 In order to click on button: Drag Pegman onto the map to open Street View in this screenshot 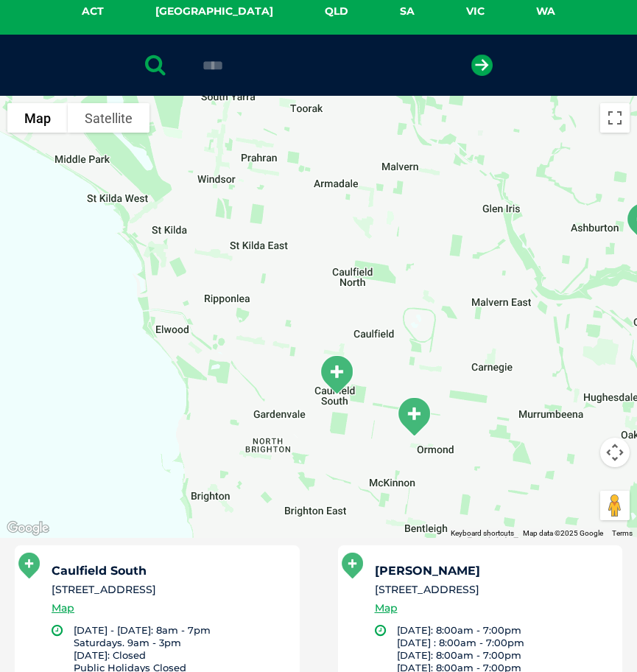, I will do `click(615, 505)`.